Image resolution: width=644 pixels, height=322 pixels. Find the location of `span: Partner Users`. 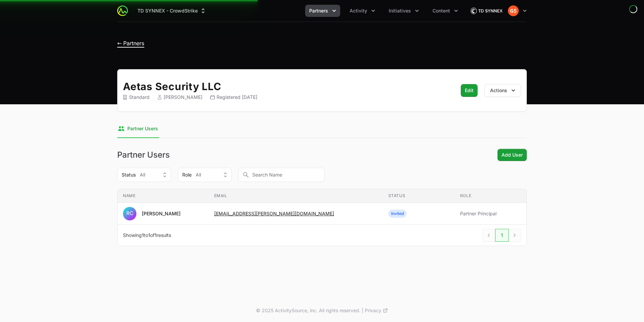

span: Partner Users is located at coordinates (143, 129).